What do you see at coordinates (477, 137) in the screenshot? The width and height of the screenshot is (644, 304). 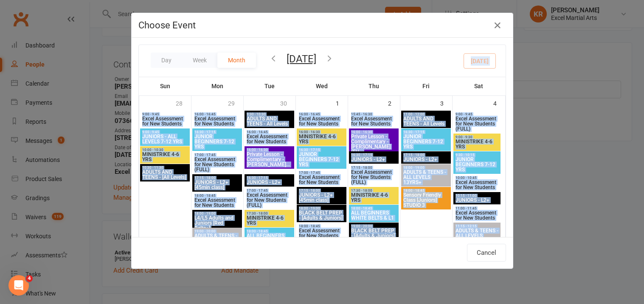 I see `span: 9:00 - 9:30` at bounding box center [477, 137].